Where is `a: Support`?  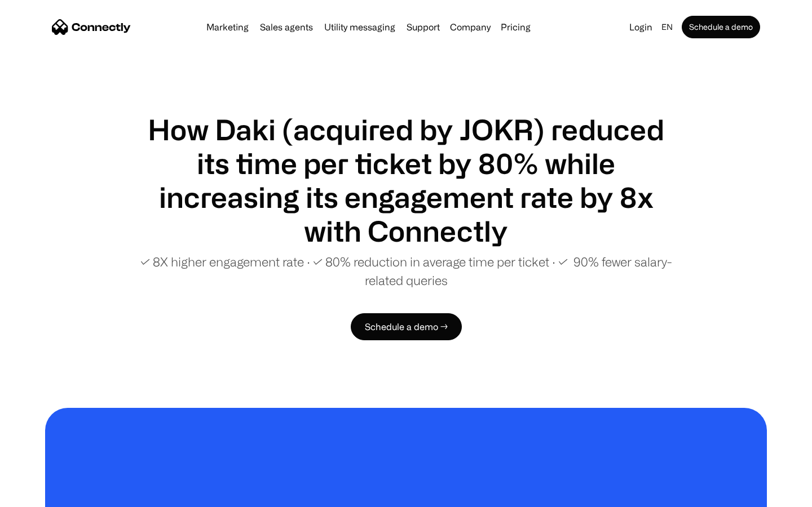
a: Support is located at coordinates (423, 27).